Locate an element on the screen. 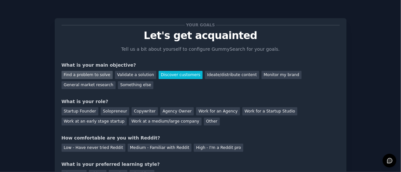 This screenshot has width=401, height=172. div: Medium - Familiar with Reddit is located at coordinates (160, 148).